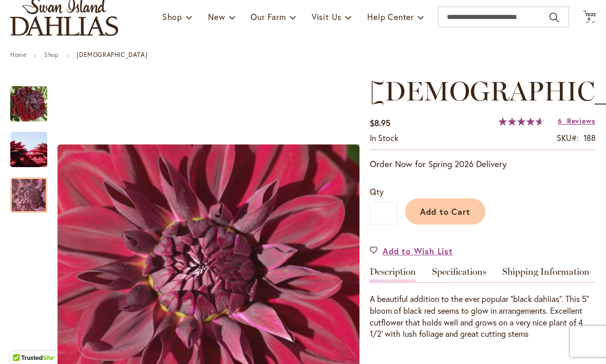  I want to click on span: Visit Us, so click(326, 16).